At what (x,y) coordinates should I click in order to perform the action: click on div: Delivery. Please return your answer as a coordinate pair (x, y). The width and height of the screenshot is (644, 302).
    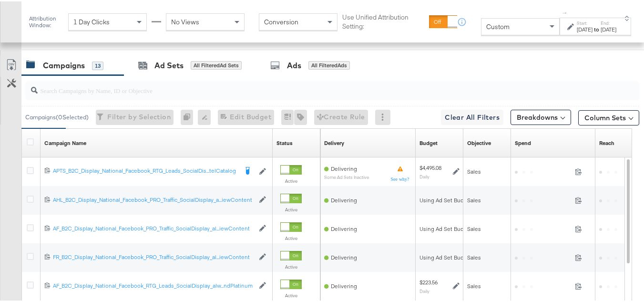
    Looking at the image, I should click on (334, 142).